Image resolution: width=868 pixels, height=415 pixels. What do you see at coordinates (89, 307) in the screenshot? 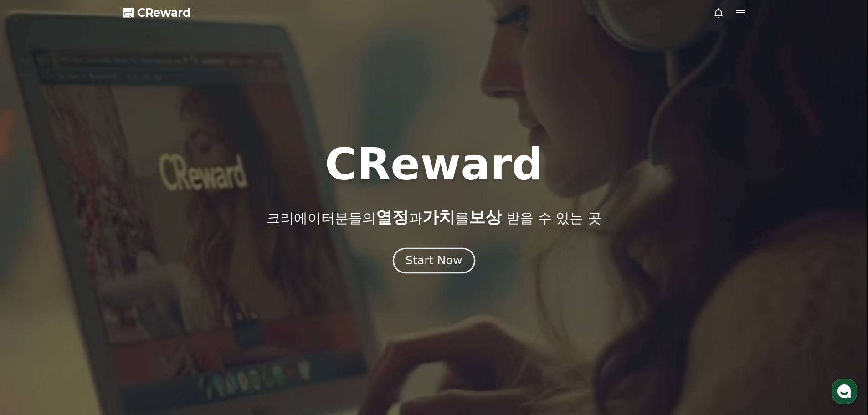
I see `span: 대화` at bounding box center [89, 307].